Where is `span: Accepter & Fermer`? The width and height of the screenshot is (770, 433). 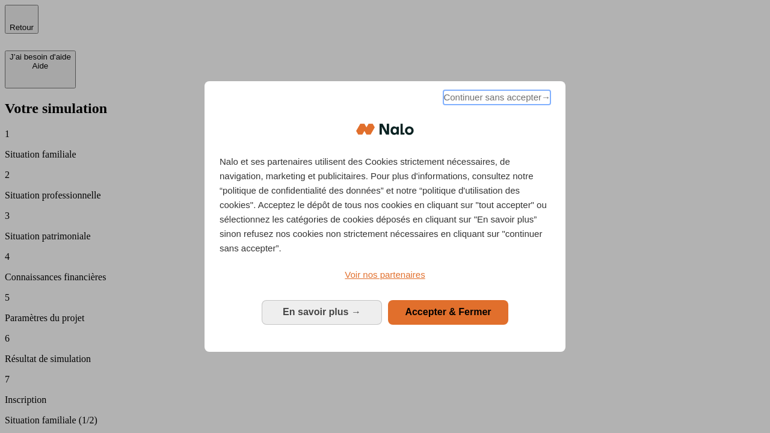 span: Accepter & Fermer is located at coordinates (448, 312).